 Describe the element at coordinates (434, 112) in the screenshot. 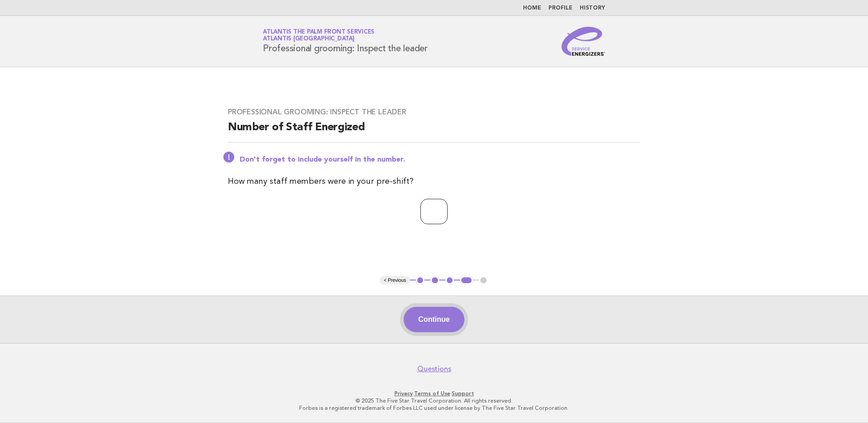

I see `h3: Professional grooming: Inspect the leader` at that location.